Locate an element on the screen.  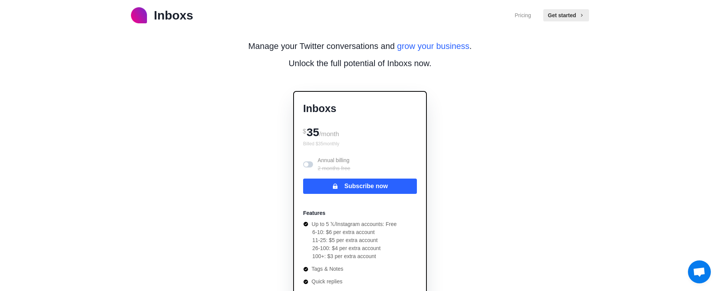
div: Open chat is located at coordinates (700, 272).